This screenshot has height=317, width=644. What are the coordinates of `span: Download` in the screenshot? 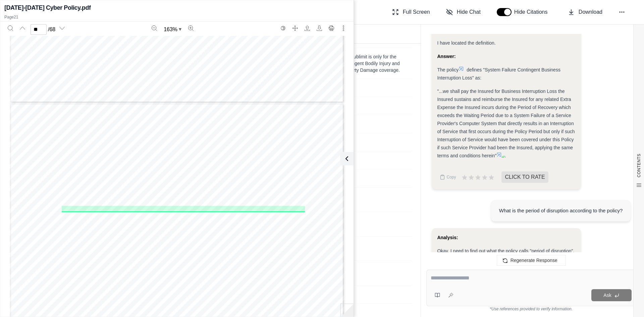 It's located at (590, 12).